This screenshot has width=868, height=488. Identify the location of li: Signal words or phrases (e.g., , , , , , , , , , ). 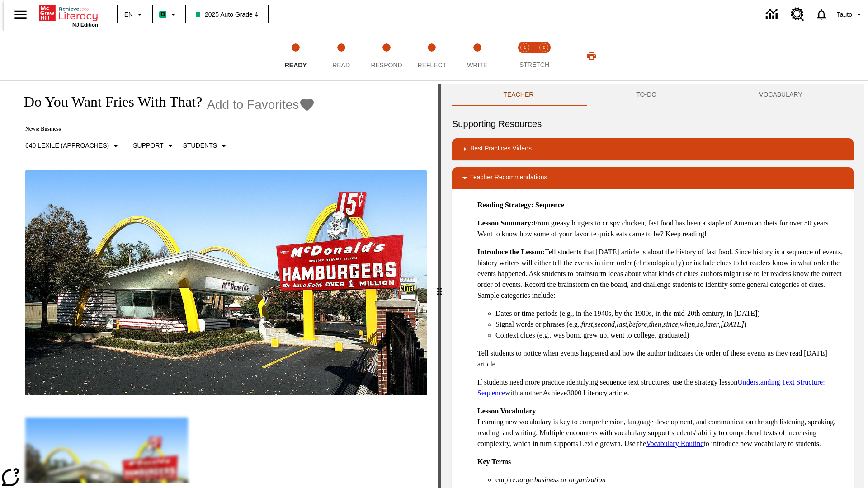
(671, 325).